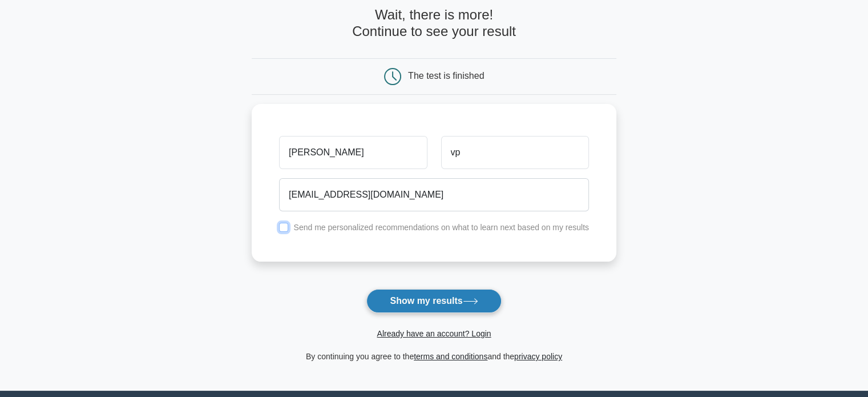 The width and height of the screenshot is (868, 397). What do you see at coordinates (450, 356) in the screenshot?
I see `a: terms and conditions` at bounding box center [450, 356].